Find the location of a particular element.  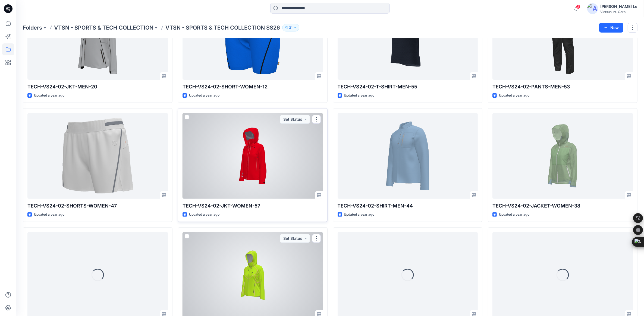

p: VTSN - SPORTS & TECH COLLECTION is located at coordinates (104, 28).